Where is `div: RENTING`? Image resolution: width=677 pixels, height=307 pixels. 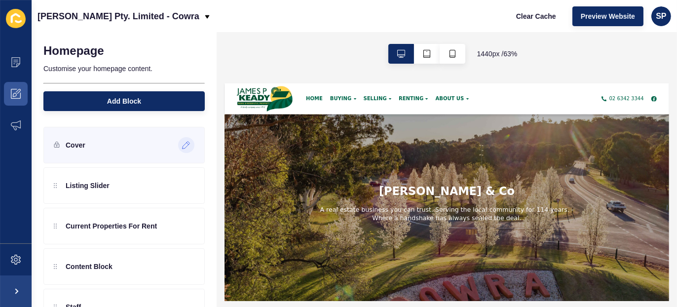
div: RENTING is located at coordinates (301, 25).